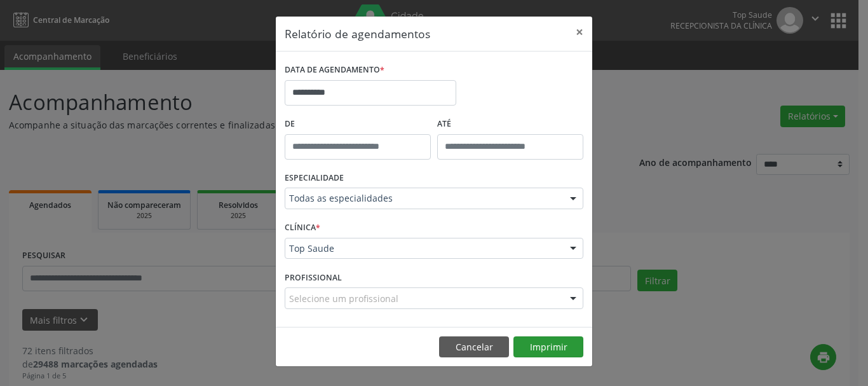 The image size is (868, 386). I want to click on button: Close, so click(579, 31).